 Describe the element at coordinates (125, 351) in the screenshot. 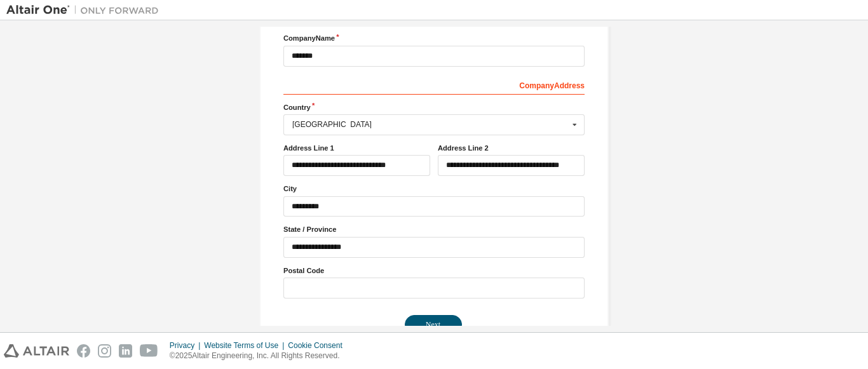

I see `img: linkedin.svg` at that location.